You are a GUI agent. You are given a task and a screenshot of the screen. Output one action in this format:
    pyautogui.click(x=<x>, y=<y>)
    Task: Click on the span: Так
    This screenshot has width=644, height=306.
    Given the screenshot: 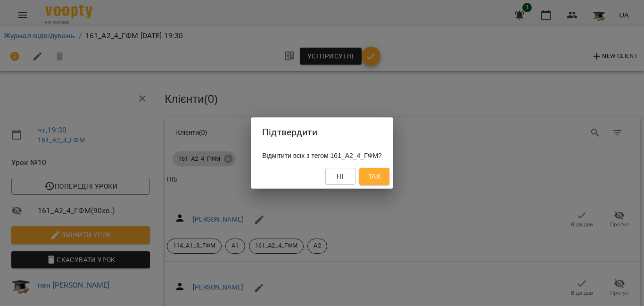 What is the action you would take?
    pyautogui.click(x=374, y=176)
    